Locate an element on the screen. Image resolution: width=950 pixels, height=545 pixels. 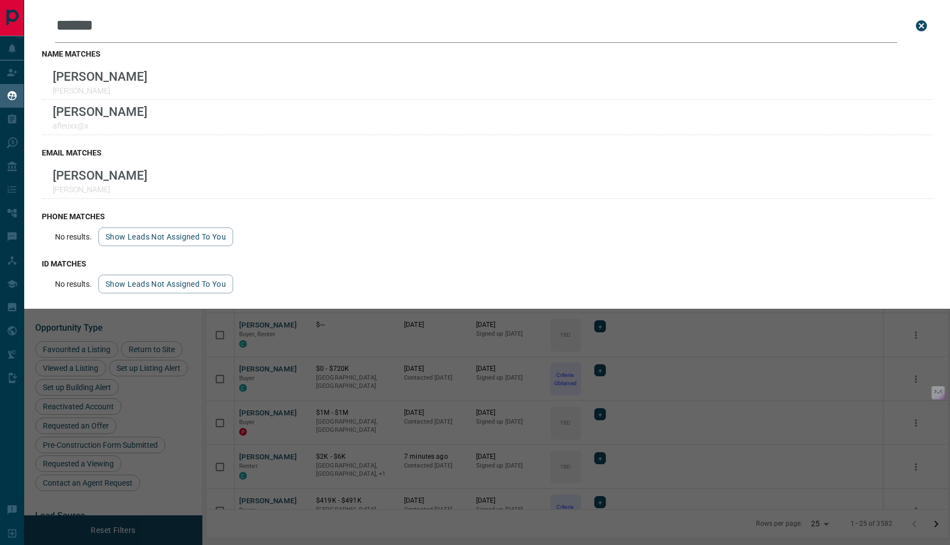
button: close search bar is located at coordinates (922, 26).